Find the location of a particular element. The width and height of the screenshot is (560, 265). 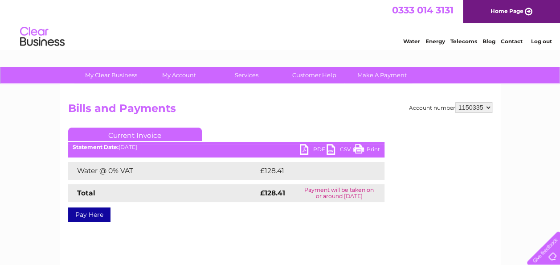

a: 0333 014 3131 is located at coordinates (423, 10).